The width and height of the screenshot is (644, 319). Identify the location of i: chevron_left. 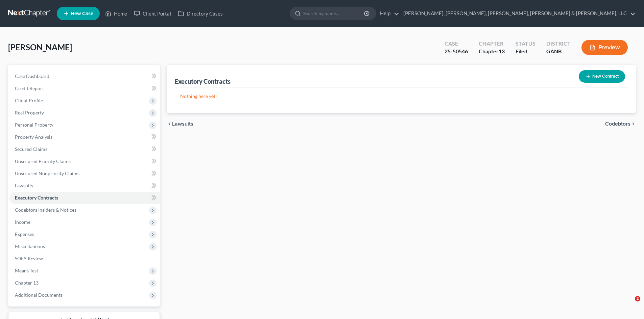
(170, 124).